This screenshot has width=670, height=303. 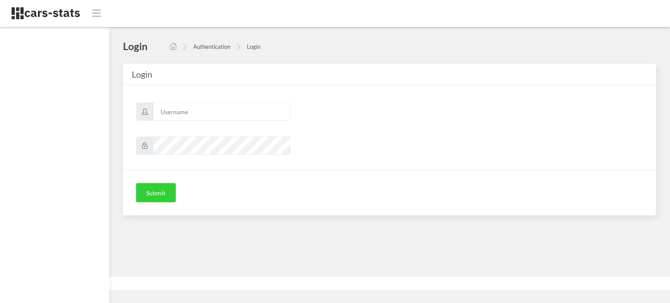 I want to click on img: navbar brand, so click(x=46, y=13).